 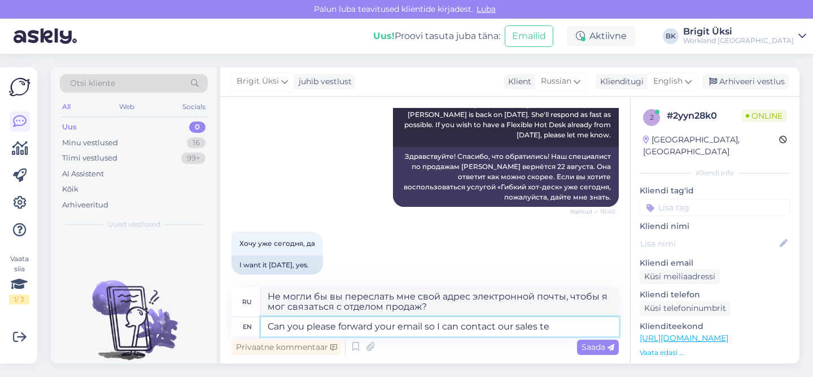 I want to click on span: Brigit Üksi, so click(x=258, y=81).